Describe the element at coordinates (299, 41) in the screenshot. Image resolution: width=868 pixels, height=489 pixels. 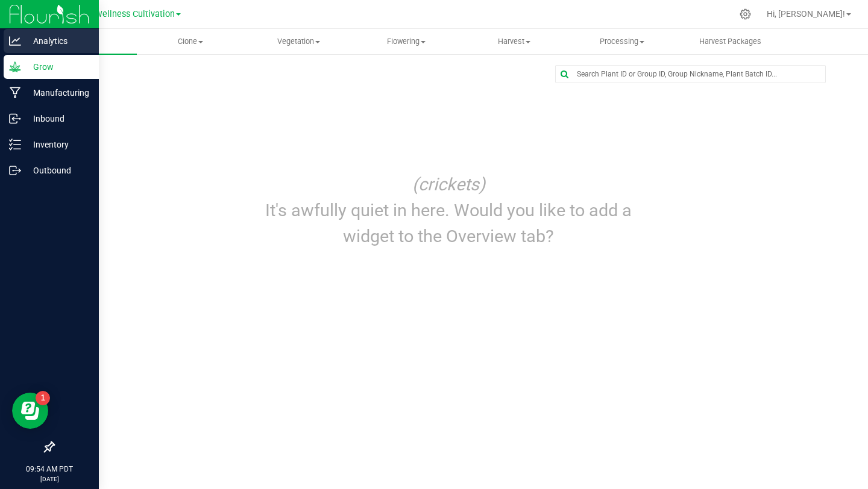
I see `span: Vegetation` at that location.